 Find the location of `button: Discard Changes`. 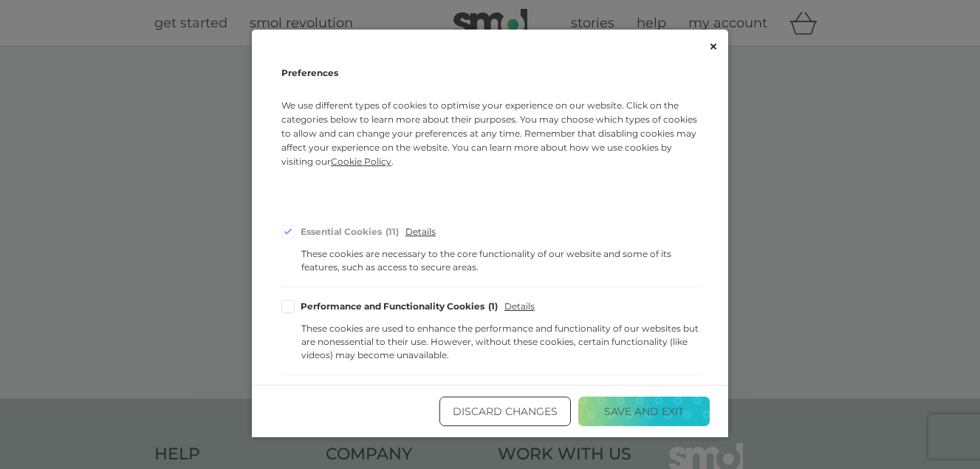

button: Discard Changes is located at coordinates (505, 411).